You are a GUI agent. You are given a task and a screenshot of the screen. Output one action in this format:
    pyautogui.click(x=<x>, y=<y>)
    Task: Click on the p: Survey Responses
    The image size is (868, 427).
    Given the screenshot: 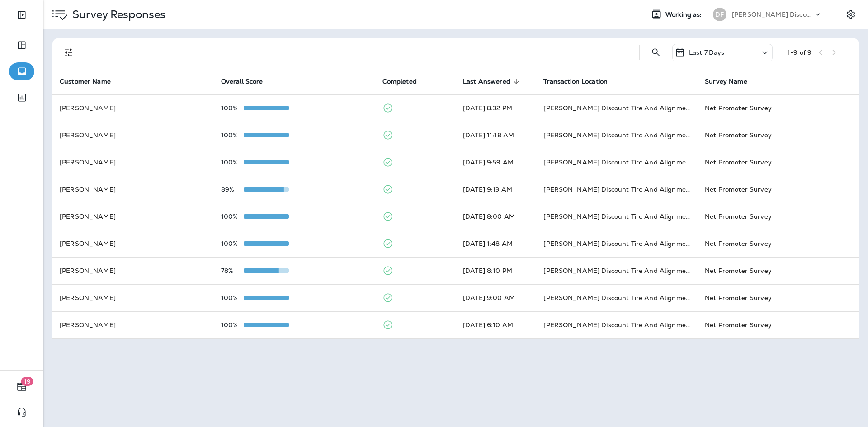 What is the action you would take?
    pyautogui.click(x=117, y=14)
    